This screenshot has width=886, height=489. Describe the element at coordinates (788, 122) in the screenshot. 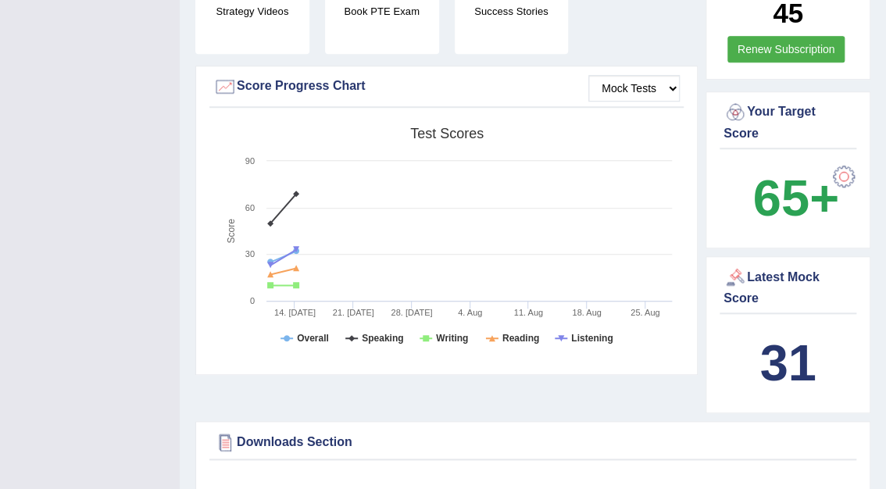

I see `div: Your Target Score` at that location.